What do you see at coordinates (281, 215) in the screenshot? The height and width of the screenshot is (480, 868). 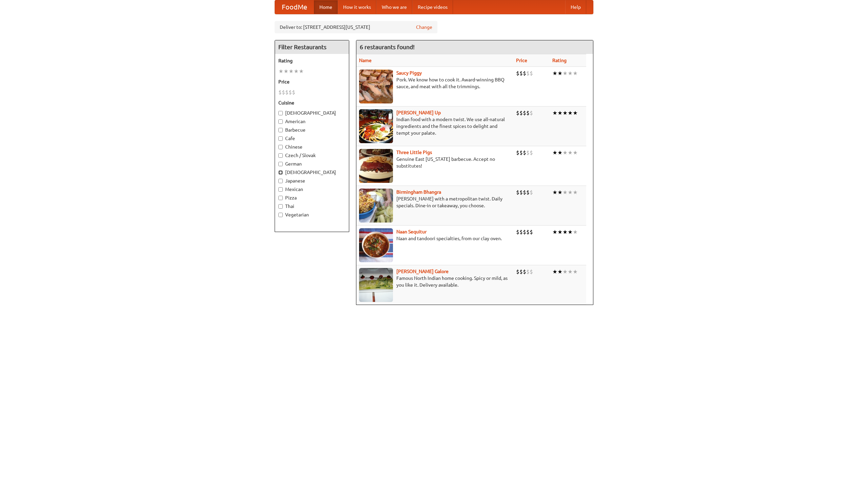 I see `input: Vegetarian` at bounding box center [281, 215].